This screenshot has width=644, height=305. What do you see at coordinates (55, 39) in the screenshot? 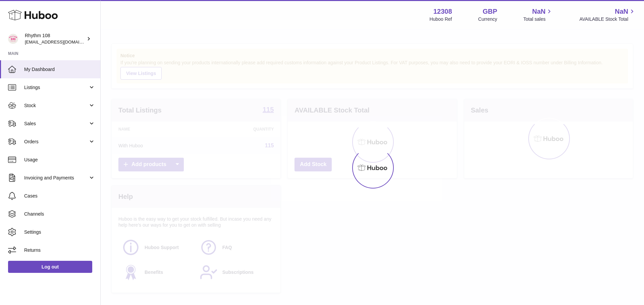
I see `div: Rhythm 108` at bounding box center [55, 39].